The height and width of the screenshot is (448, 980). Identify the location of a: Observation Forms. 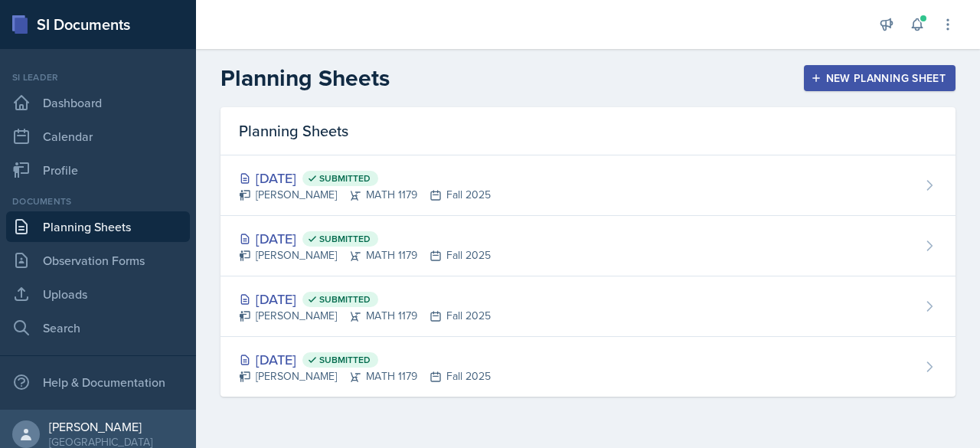
(98, 261).